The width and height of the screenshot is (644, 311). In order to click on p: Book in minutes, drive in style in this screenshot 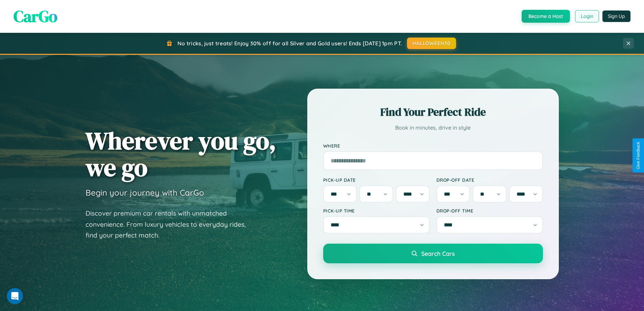, I will do `click(433, 128)`.